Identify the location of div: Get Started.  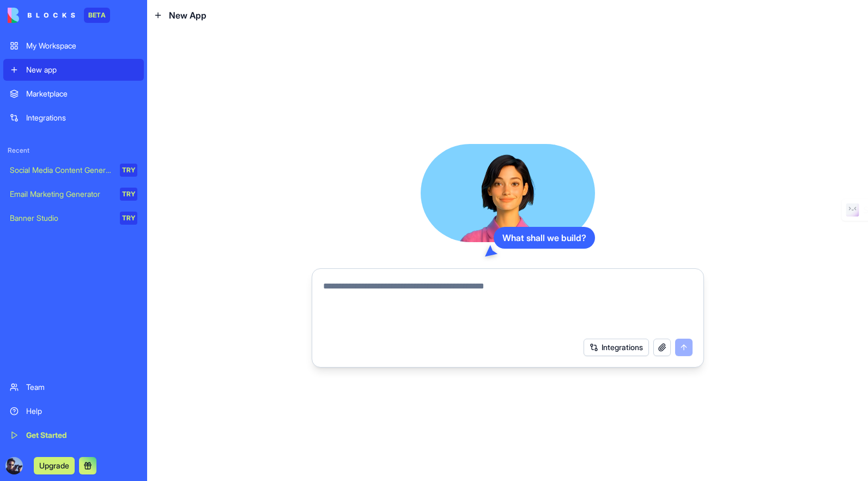
(82, 435).